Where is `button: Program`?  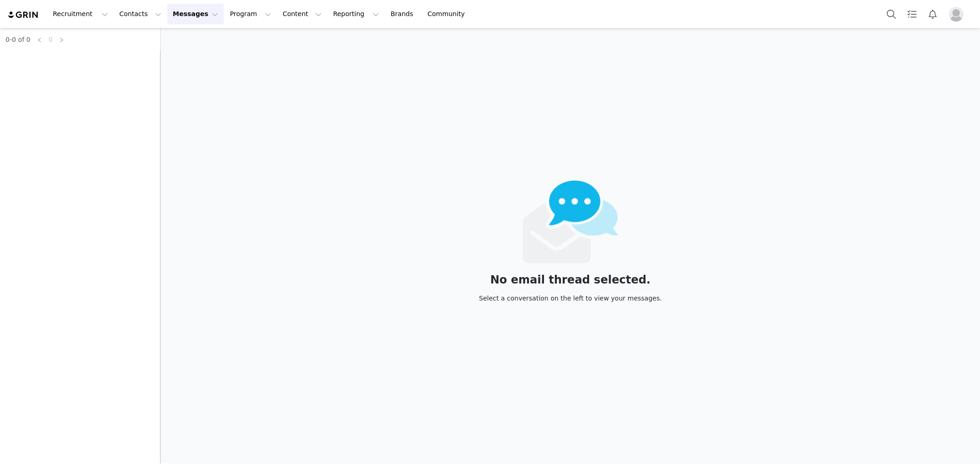
button: Program is located at coordinates (250, 14).